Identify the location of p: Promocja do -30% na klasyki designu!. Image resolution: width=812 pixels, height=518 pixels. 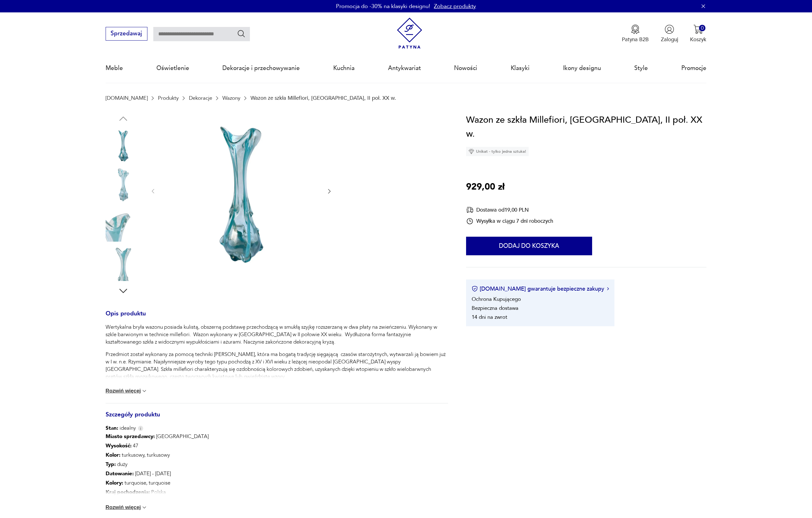
(384, 6).